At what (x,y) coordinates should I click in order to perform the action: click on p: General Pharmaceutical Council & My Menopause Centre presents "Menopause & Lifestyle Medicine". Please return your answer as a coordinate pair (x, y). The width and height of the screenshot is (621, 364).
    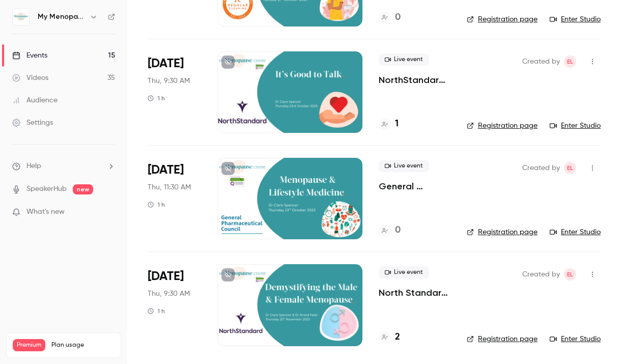
    Looking at the image, I should click on (414, 186).